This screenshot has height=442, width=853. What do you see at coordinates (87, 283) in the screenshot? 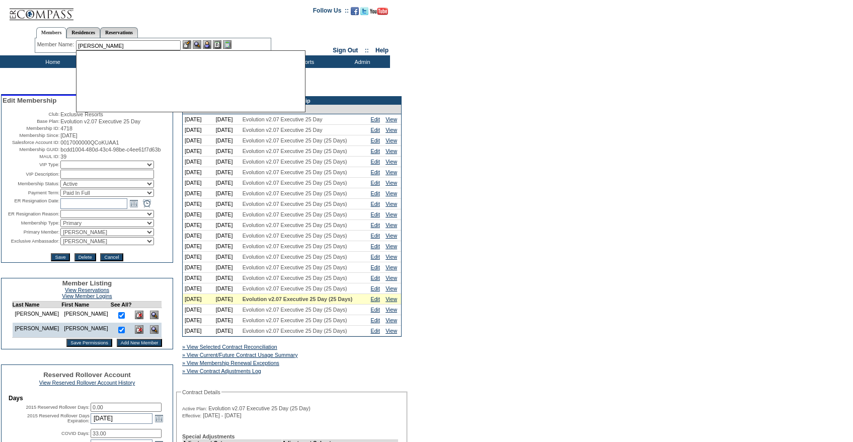
I see `span: Member Listing` at bounding box center [87, 283].